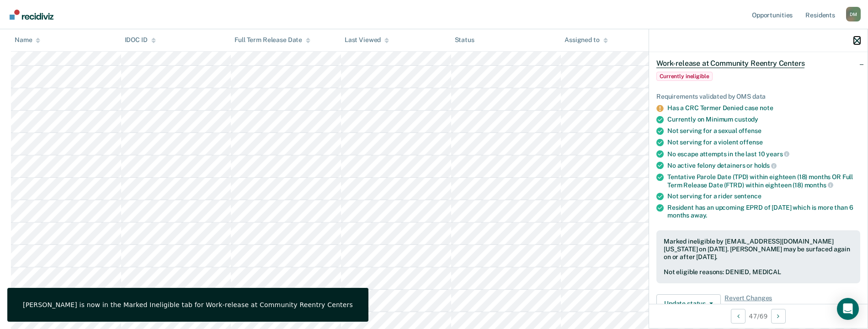  I want to click on span: years, so click(778, 154).